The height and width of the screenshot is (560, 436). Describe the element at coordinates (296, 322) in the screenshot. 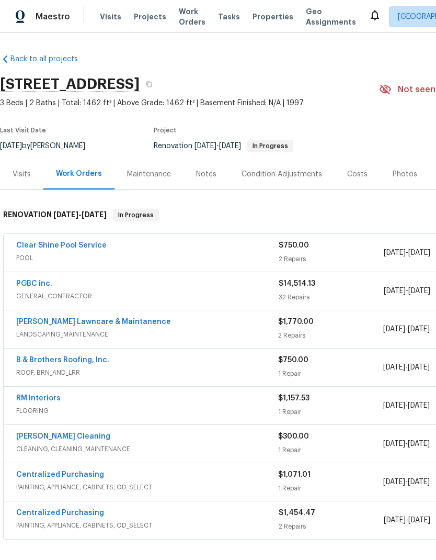

I see `span: $1,770.00` at that location.